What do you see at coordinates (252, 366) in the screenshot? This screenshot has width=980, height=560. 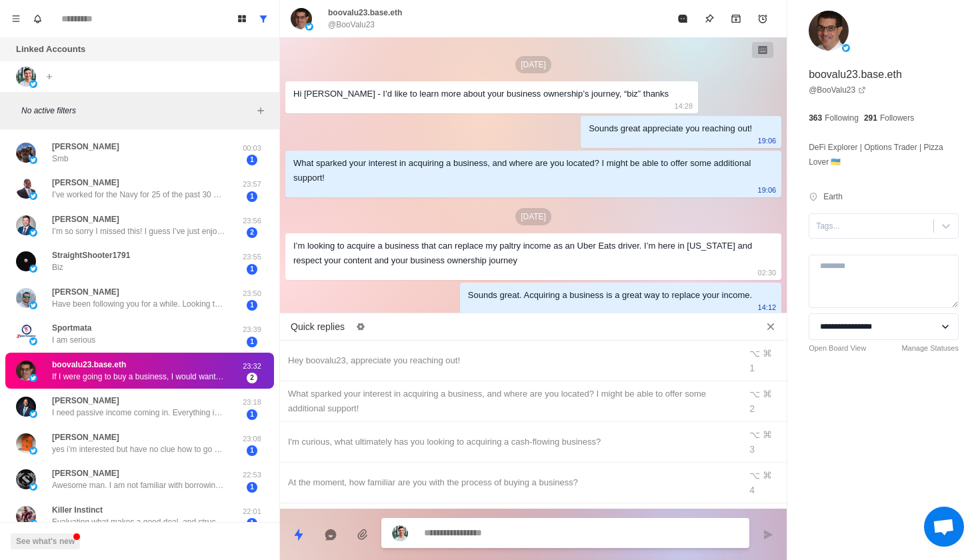 I see `p: 23:32` at bounding box center [252, 366].